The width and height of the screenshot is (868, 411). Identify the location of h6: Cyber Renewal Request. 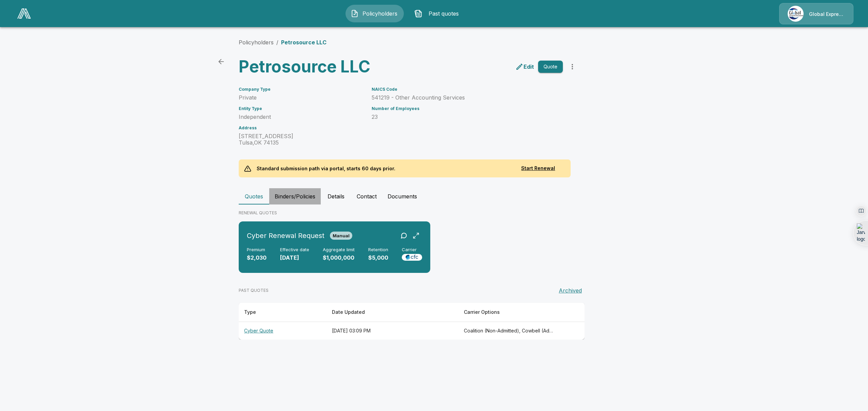
(286, 235).